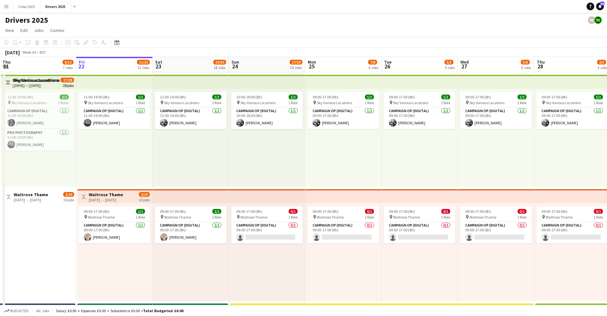 The width and height of the screenshot is (607, 316). Describe the element at coordinates (158, 66) in the screenshot. I see `span: 23` at that location.